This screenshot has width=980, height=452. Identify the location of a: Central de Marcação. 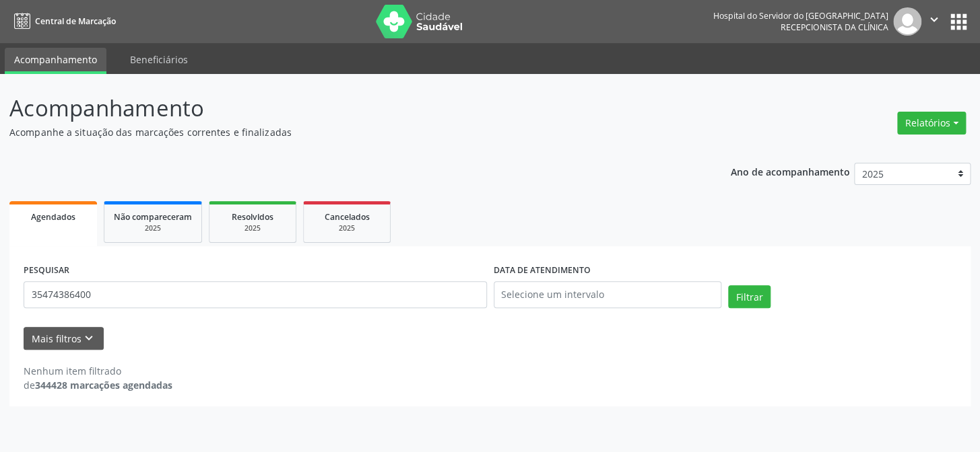
(63, 21).